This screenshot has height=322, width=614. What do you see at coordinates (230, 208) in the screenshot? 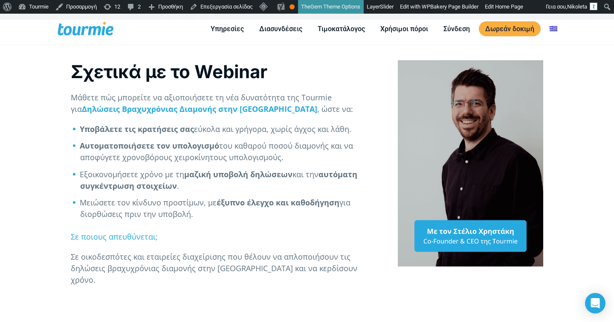
I see `li: Μειώσετε τον κίνδυνο προστίμων, με για διορθώσεις πριν την υποβολή.` at bounding box center [230, 208].